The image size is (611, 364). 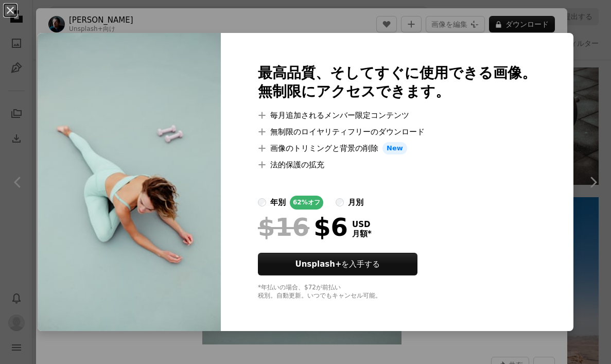 I want to click on div: 年別, so click(x=278, y=203).